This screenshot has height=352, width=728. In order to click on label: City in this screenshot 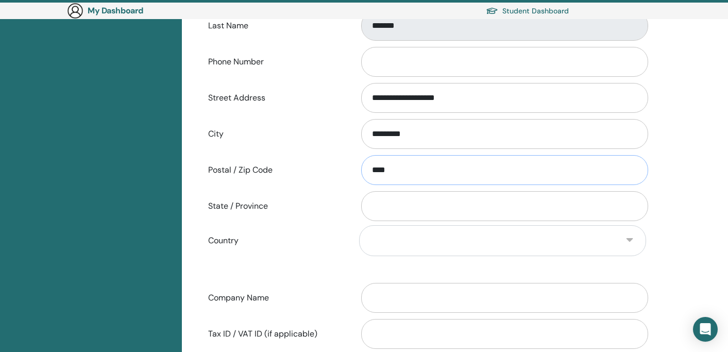, I will do `click(276, 134)`.